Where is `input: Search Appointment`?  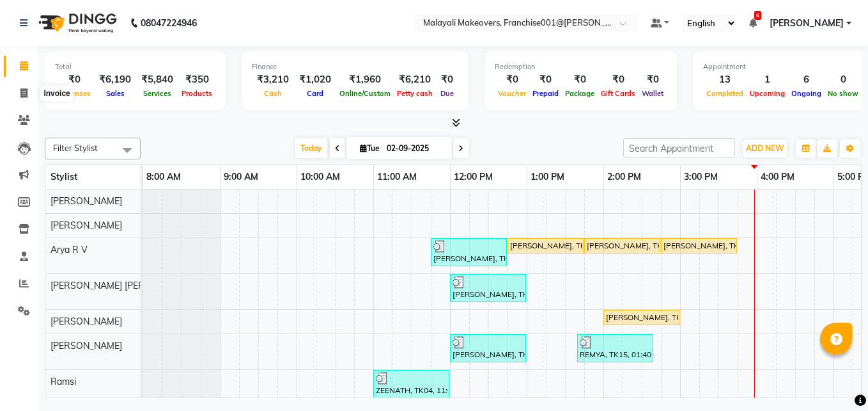 input: Search Appointment is located at coordinates (679, 148).